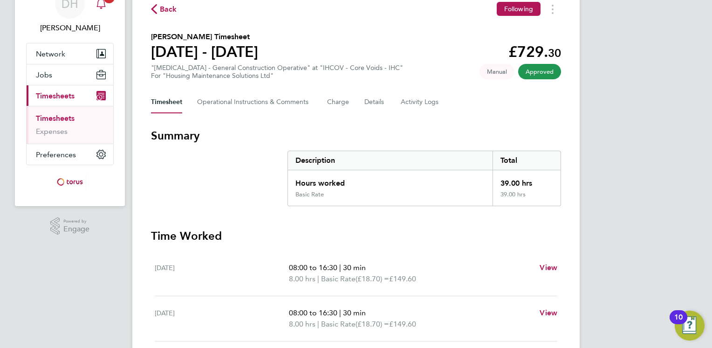 This screenshot has height=348, width=712. What do you see at coordinates (519, 9) in the screenshot?
I see `button: Following` at bounding box center [519, 9].